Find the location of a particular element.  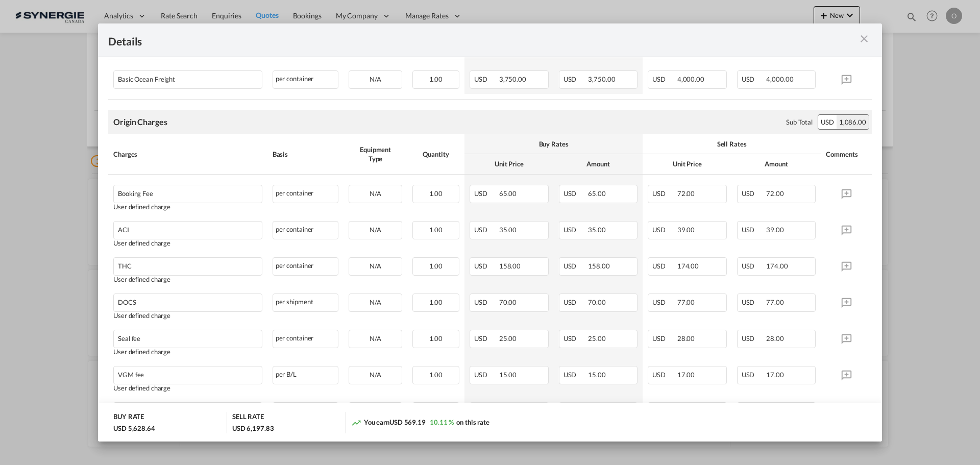

md-icon: icon-close m-3 fg-AAA8AD cursor is located at coordinates (864, 39).